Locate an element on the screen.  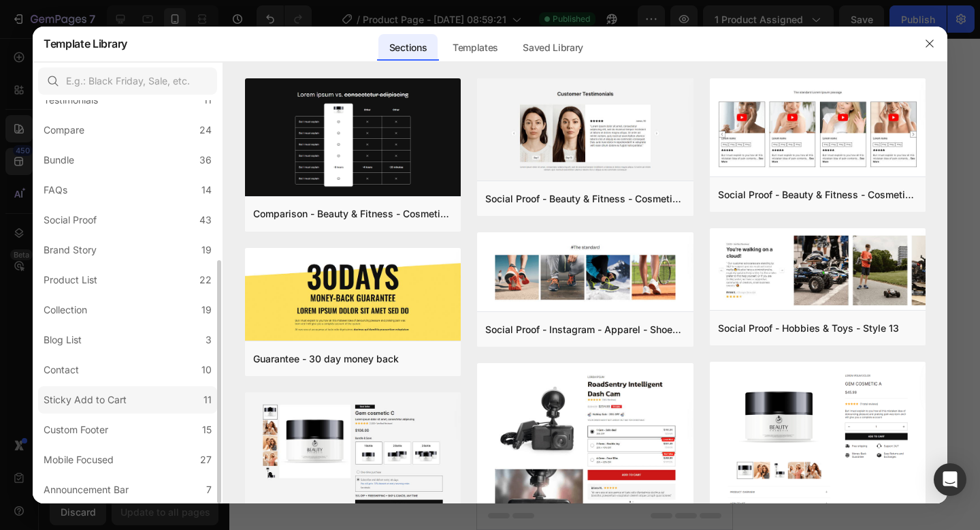
div: Generate layout is located at coordinates (127, 307).